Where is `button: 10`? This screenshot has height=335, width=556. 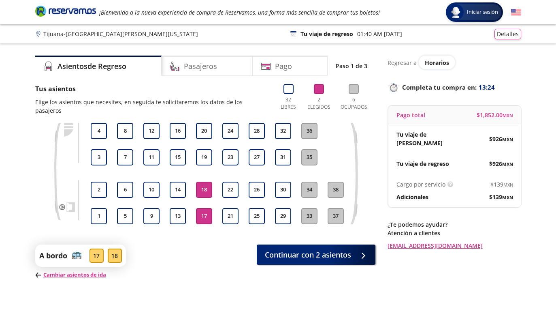
button: 10 is located at coordinates (152, 190).